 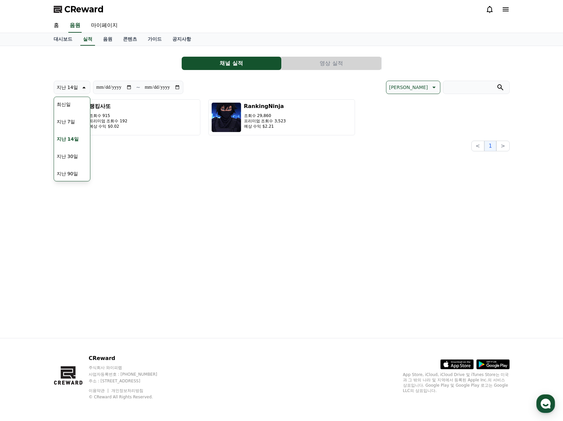 I want to click on a: 이용약관, so click(x=99, y=390).